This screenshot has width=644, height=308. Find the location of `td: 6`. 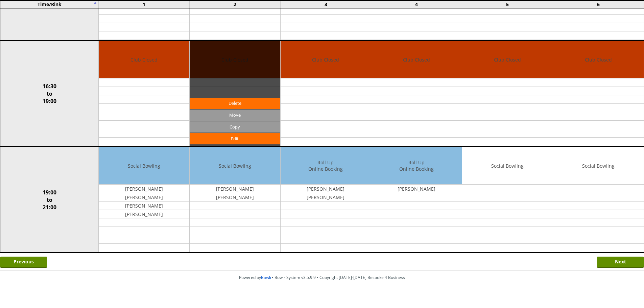

td: 6 is located at coordinates (598, 4).